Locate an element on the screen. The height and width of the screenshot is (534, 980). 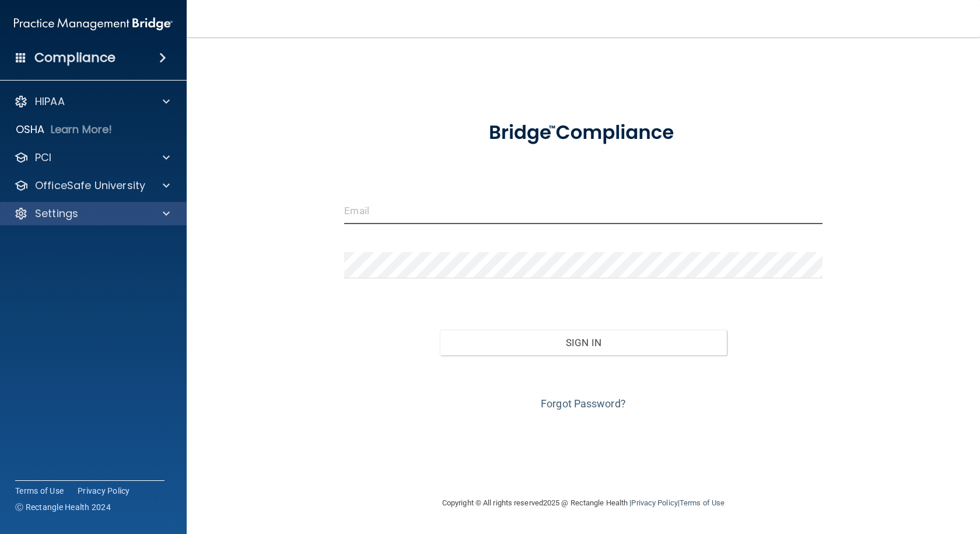
img: PMB logo is located at coordinates (94, 24).